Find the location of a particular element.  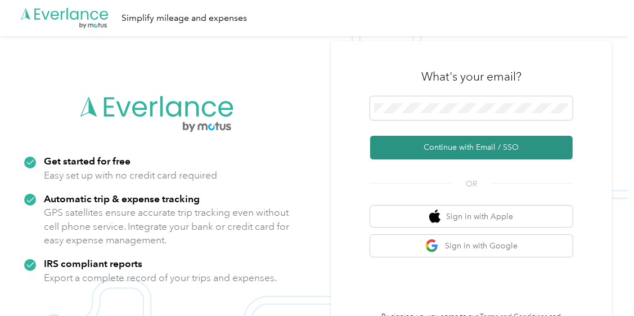

strong: Get started for free is located at coordinates (87, 160).